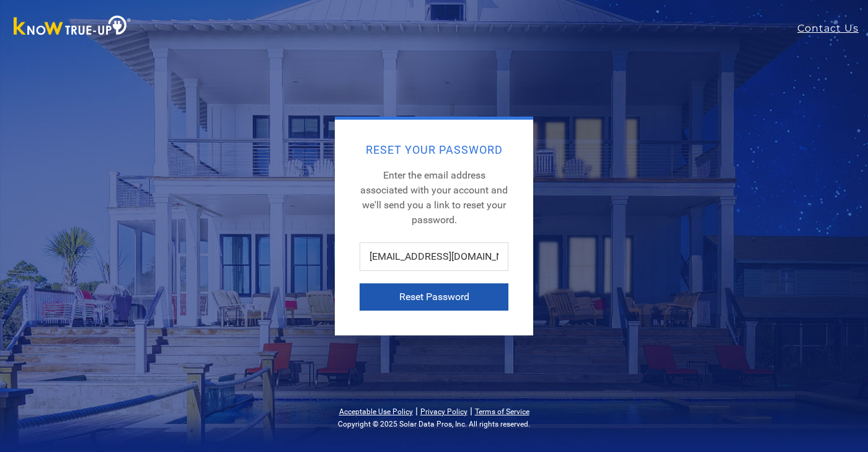 The image size is (868, 452). Describe the element at coordinates (434, 197) in the screenshot. I see `span: Enter the email address associated with your account and we'll send you a link to reset your pass...` at that location.